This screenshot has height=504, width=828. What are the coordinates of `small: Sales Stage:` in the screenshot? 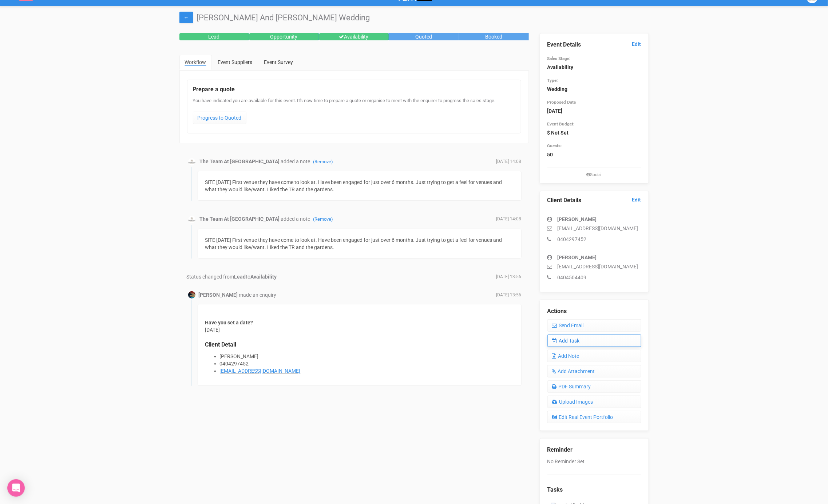 It's located at (559, 58).